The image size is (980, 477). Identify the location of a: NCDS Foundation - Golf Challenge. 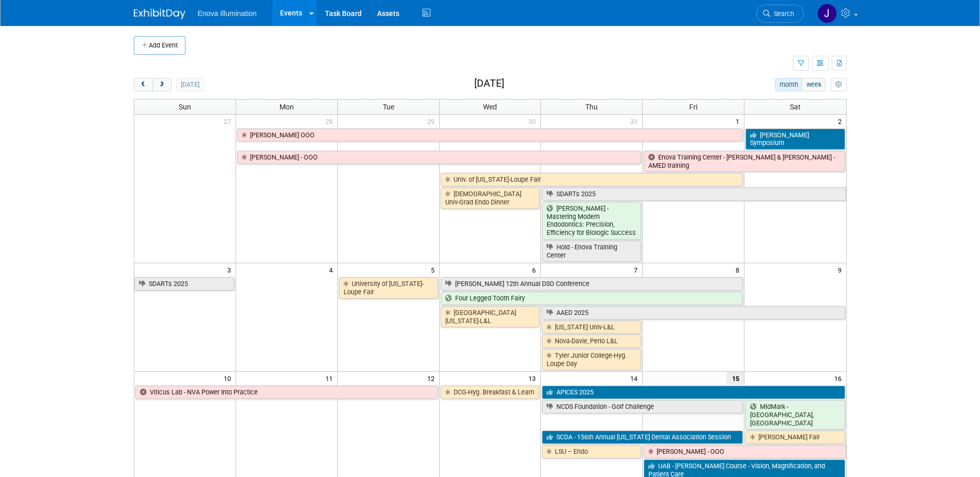
(642, 407).